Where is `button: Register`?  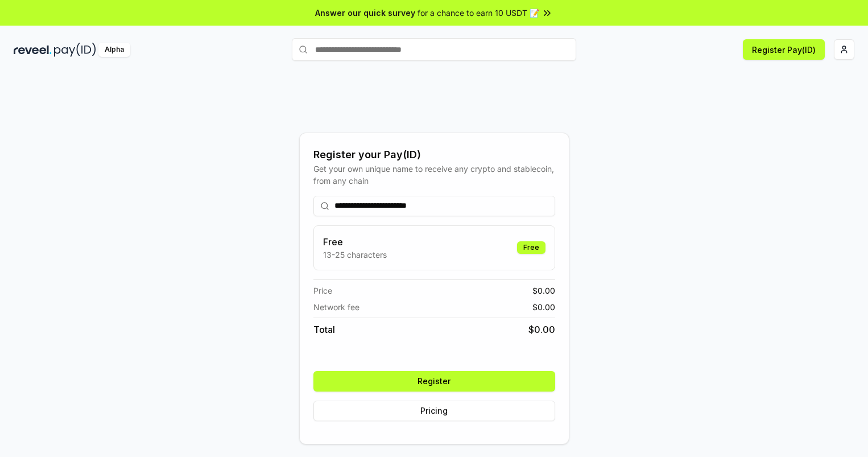
button: Register is located at coordinates (434, 382).